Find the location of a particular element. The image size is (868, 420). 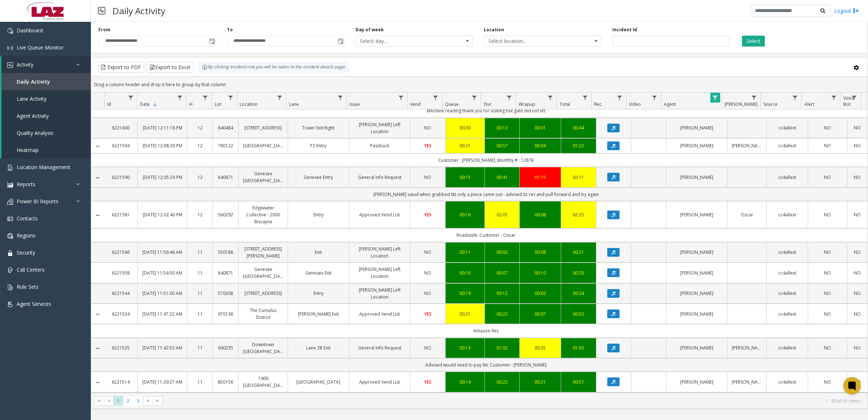

a: 00:57 is located at coordinates (503, 145).